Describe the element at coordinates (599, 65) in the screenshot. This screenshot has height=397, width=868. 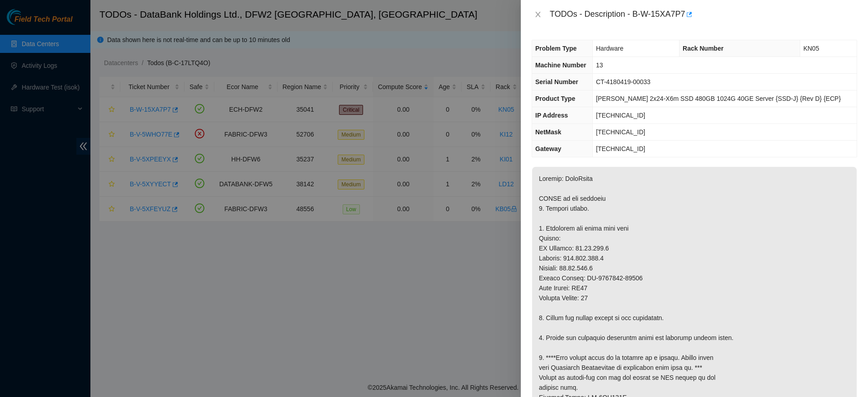
I see `span: 13` at that location.